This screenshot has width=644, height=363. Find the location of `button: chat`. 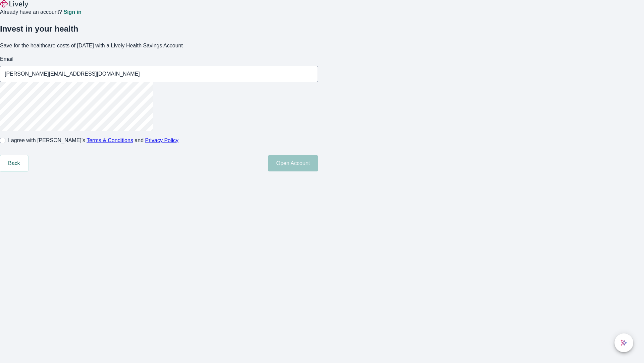

button: chat is located at coordinates (624, 343).